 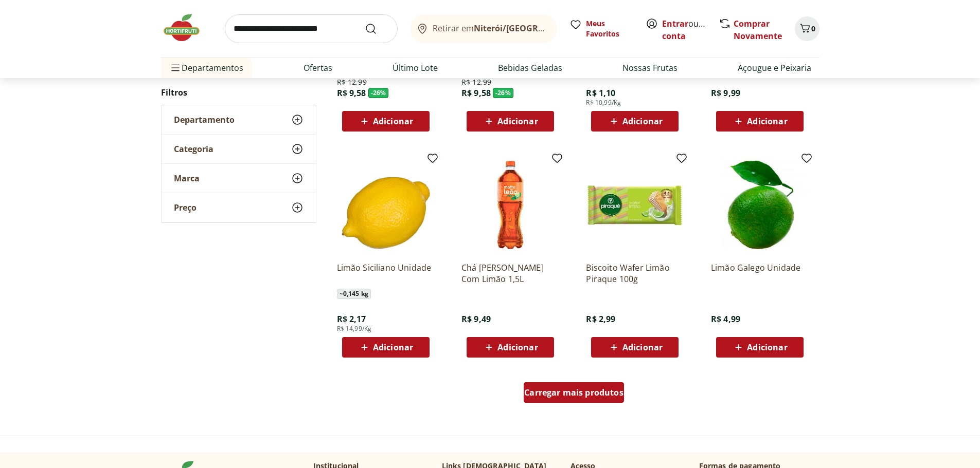 I want to click on button: Menu, so click(x=176, y=68).